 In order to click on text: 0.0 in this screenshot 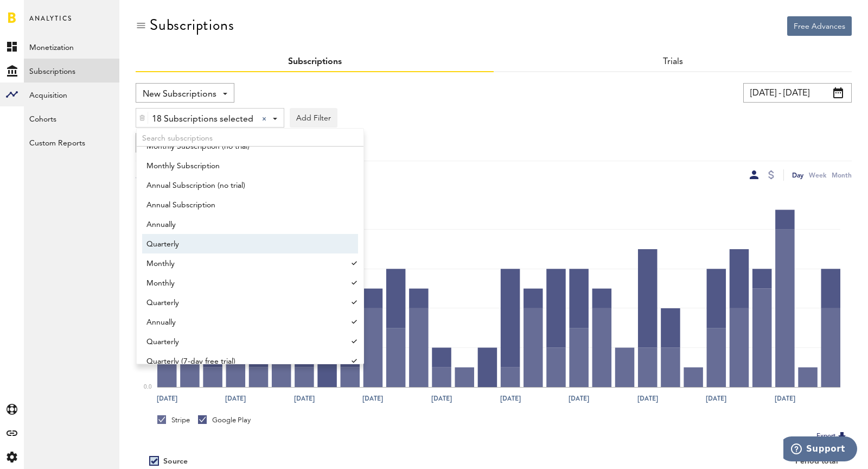, I will do `click(147, 387)`.